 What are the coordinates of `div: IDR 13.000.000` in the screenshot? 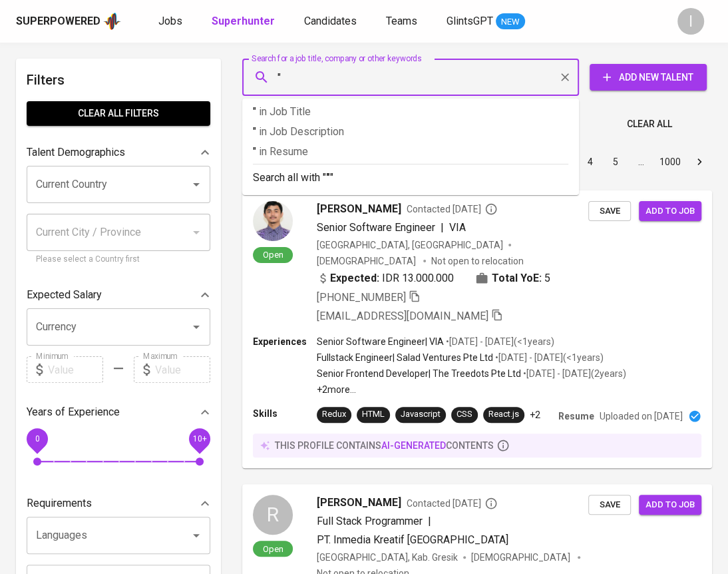 It's located at (385, 278).